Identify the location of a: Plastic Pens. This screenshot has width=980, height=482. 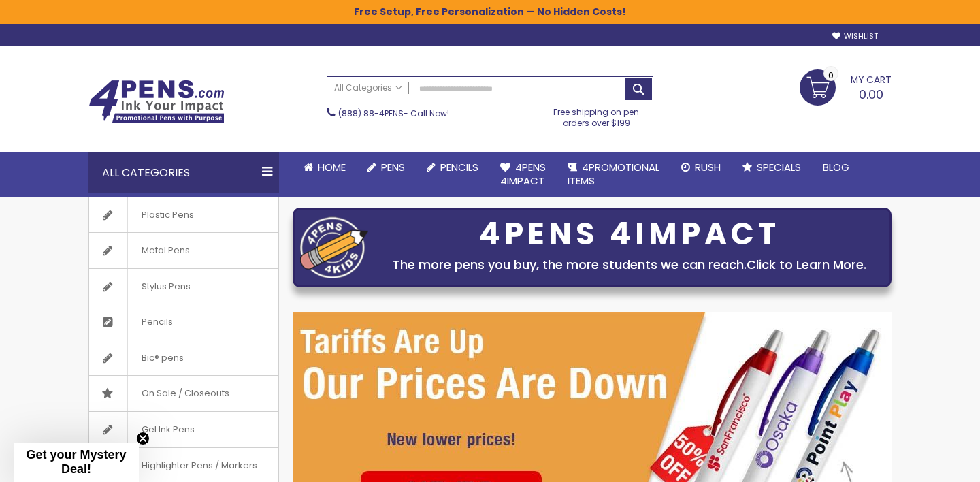
(184, 215).